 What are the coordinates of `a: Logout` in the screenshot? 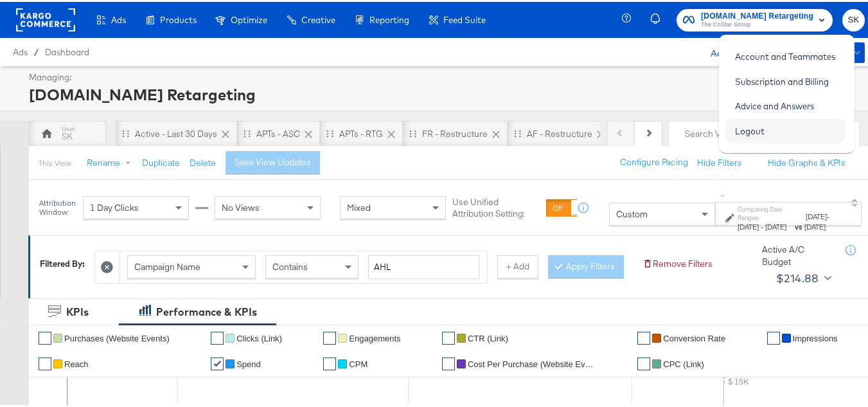 It's located at (750, 129).